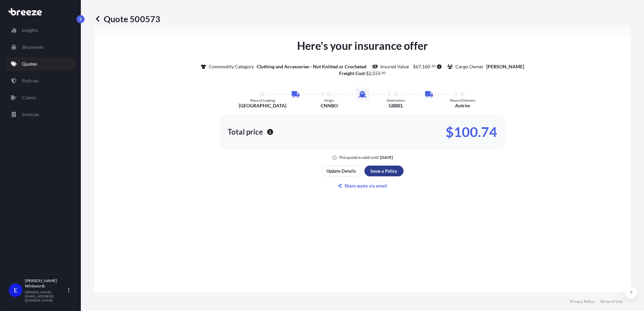  I want to click on p: Clothing and Accessories - Not Knitted or Crocheted, so click(311, 66).